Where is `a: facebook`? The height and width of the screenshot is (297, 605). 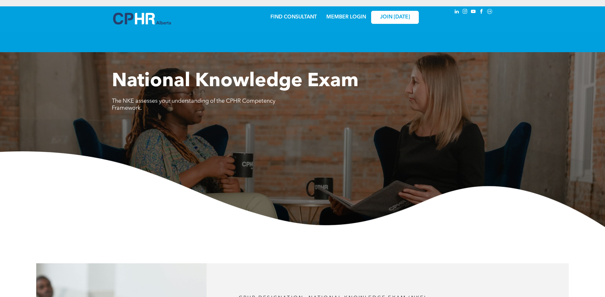
a: facebook is located at coordinates (482, 12).